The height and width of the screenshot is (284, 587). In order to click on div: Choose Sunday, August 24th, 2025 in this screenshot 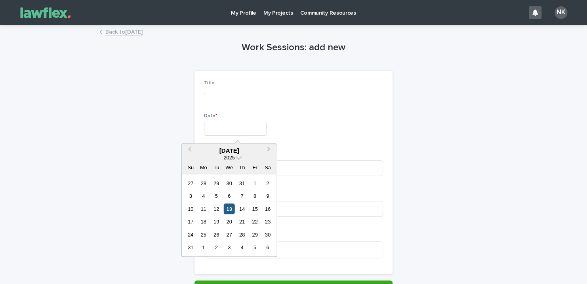, I will do `click(191, 234)`.